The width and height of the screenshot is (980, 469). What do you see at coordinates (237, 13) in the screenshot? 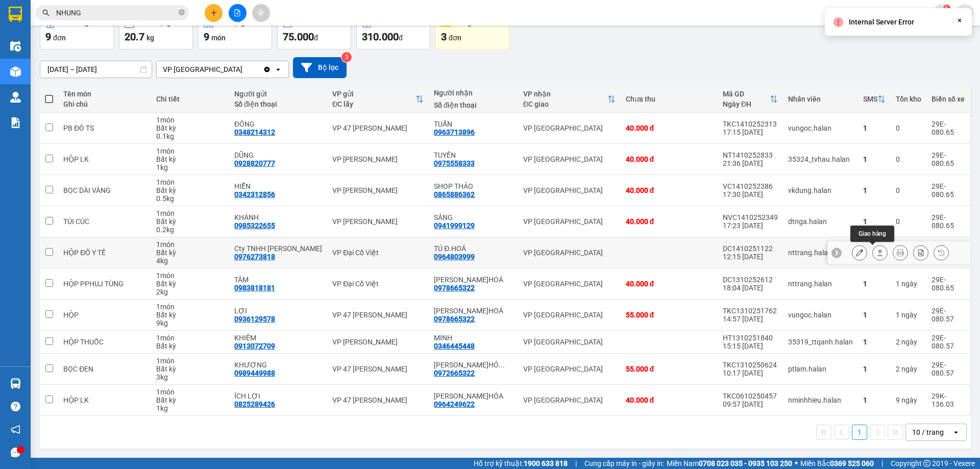
I see `button: file-add` at bounding box center [237, 13].